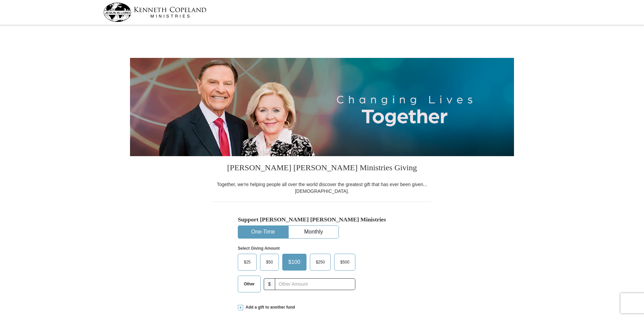  I want to click on button: Monthly, so click(314, 232).